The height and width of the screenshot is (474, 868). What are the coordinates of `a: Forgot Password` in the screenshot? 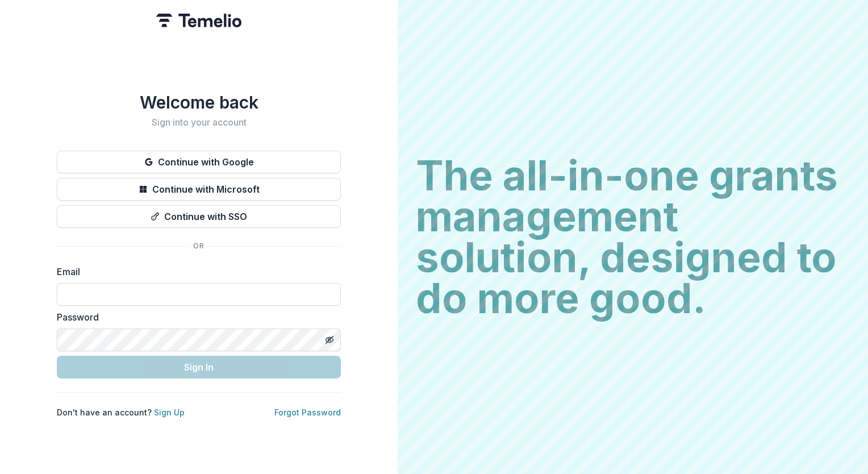 It's located at (307, 412).